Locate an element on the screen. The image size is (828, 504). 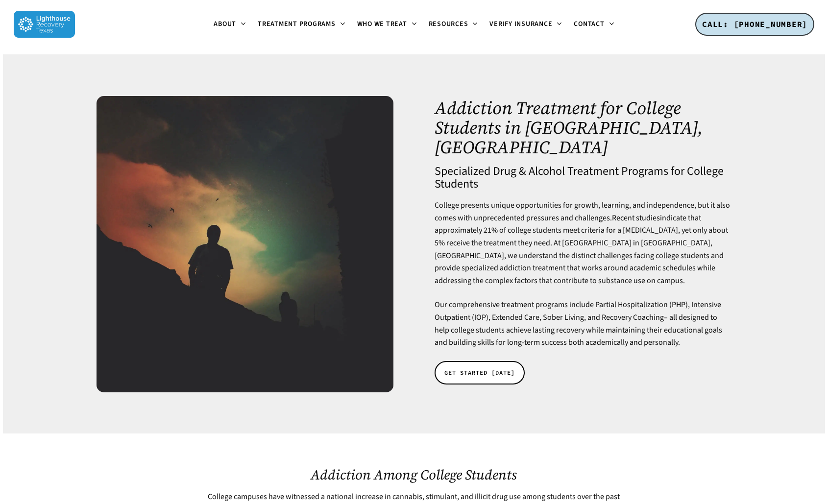
img: Lighthouse Recovery Texas is located at coordinates (44, 24).